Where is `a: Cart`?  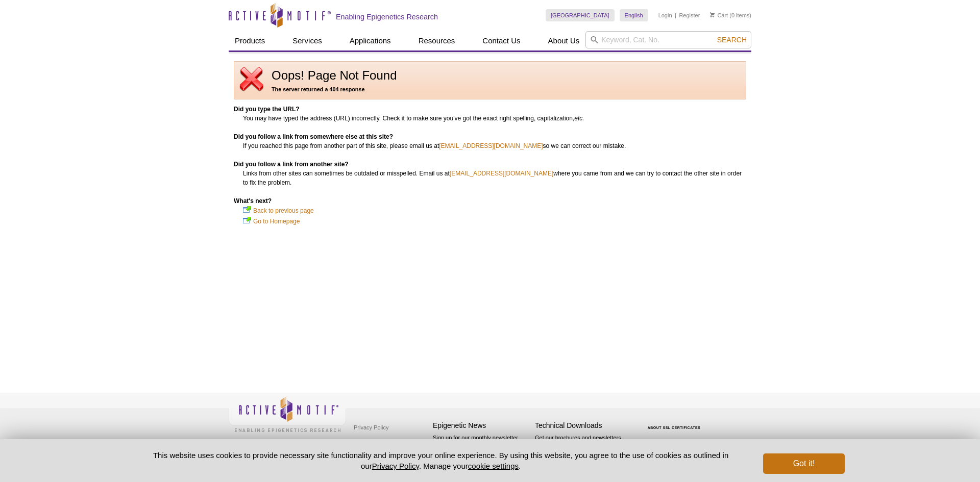 a: Cart is located at coordinates (718, 15).